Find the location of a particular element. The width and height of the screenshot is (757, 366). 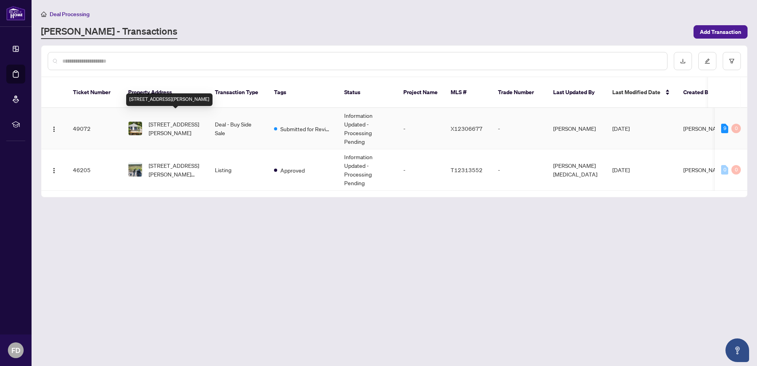

th: Transaction Type is located at coordinates (238, 93).